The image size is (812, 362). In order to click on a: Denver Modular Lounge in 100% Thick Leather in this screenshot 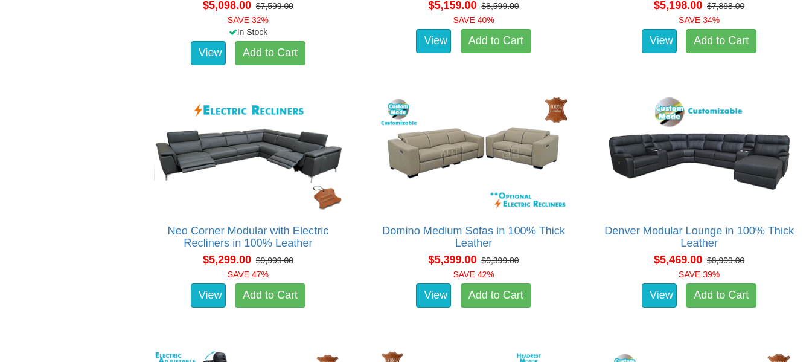, I will do `click(699, 237)`.